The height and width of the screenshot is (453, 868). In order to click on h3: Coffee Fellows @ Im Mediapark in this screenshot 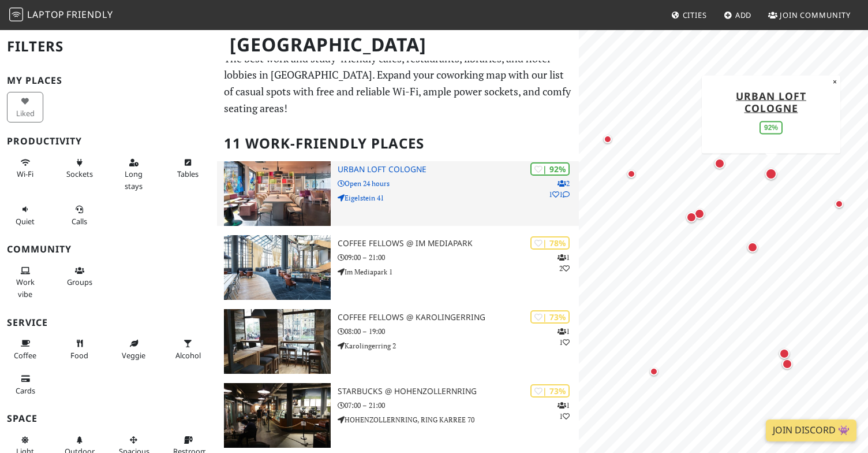, I will do `click(459, 243)`.